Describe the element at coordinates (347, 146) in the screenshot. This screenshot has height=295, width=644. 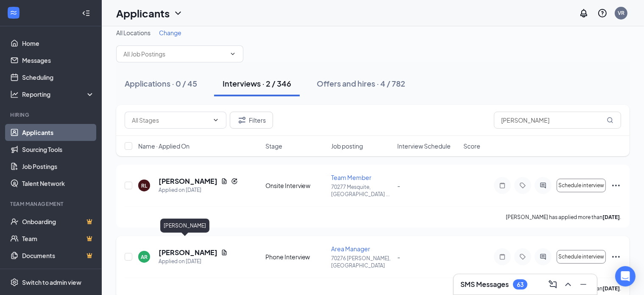
I see `span: Job posting` at that location.